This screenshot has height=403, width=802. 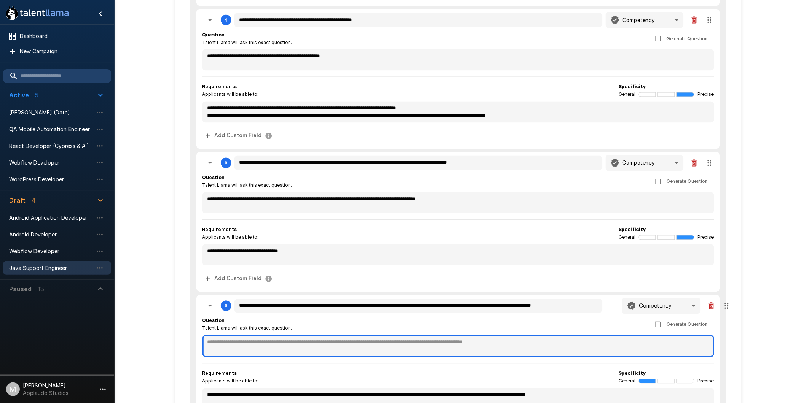 What do you see at coordinates (226, 20) in the screenshot?
I see `div: 4` at bounding box center [226, 20].